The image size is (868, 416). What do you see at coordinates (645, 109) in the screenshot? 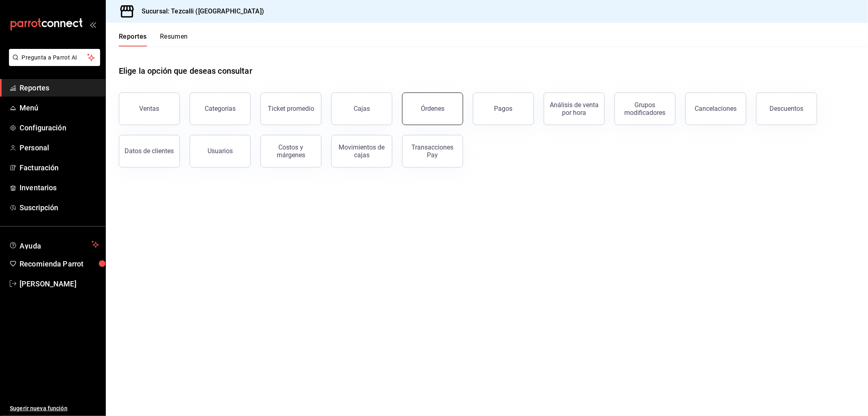
I see `div: Grupos modificadores` at bounding box center [645, 109].